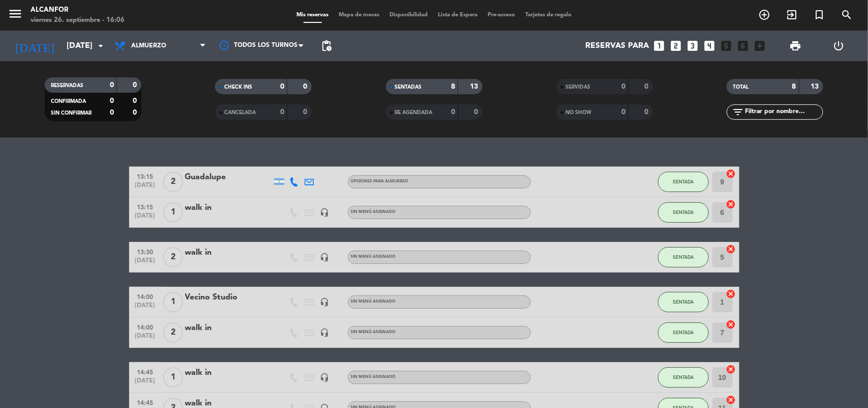 The image size is (868, 408). I want to click on div: Vecino Studio, so click(228, 297).